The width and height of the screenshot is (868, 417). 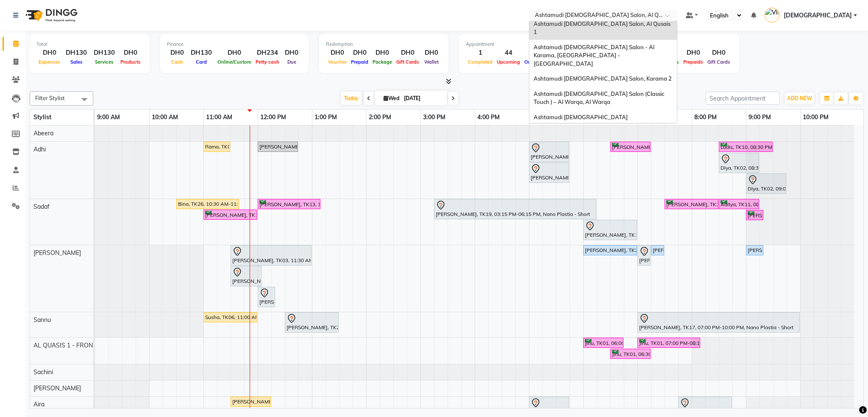 I want to click on span: Online/Custom, so click(x=234, y=62).